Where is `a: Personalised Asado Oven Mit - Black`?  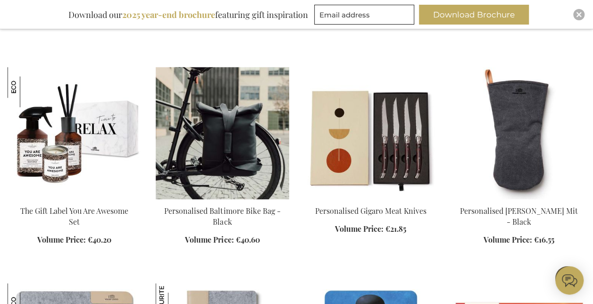 a: Personalised Asado Oven Mit - Black is located at coordinates (519, 198).